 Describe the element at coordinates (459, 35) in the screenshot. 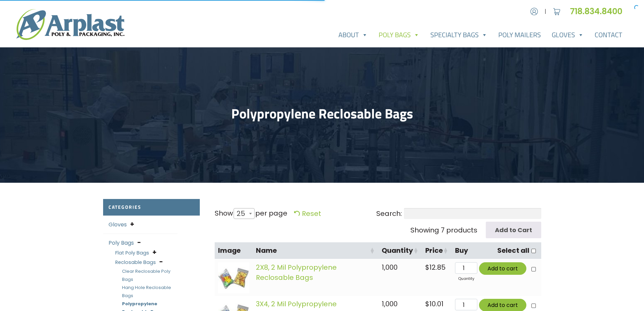

I see `a: Specialty Bags` at that location.